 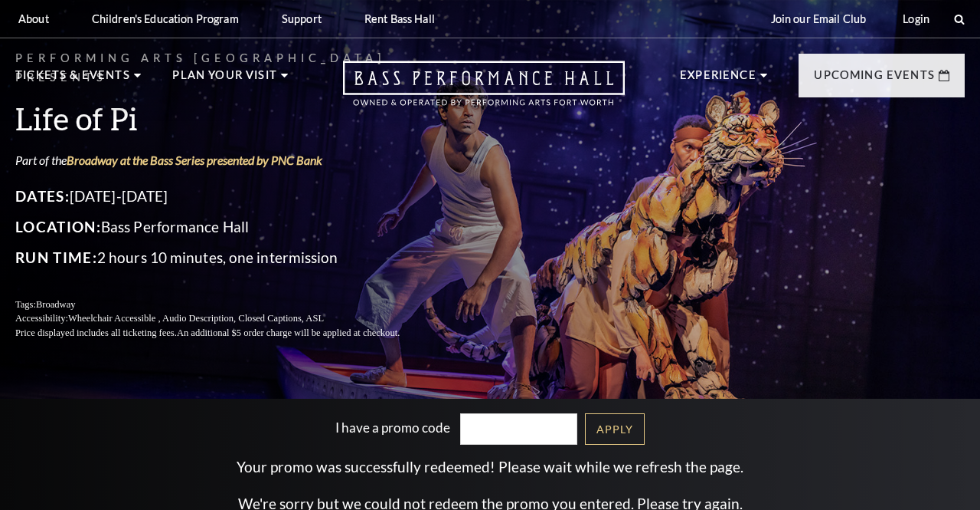 What do you see at coordinates (288, 333) in the screenshot?
I see `span: An additional $5 order charge will be applied at checkout.` at bounding box center [288, 333].